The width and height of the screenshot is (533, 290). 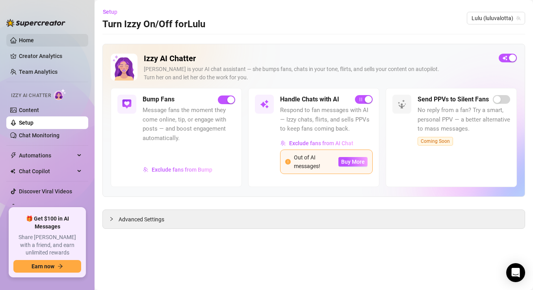 I want to click on span: thunderbolt, so click(x=13, y=155).